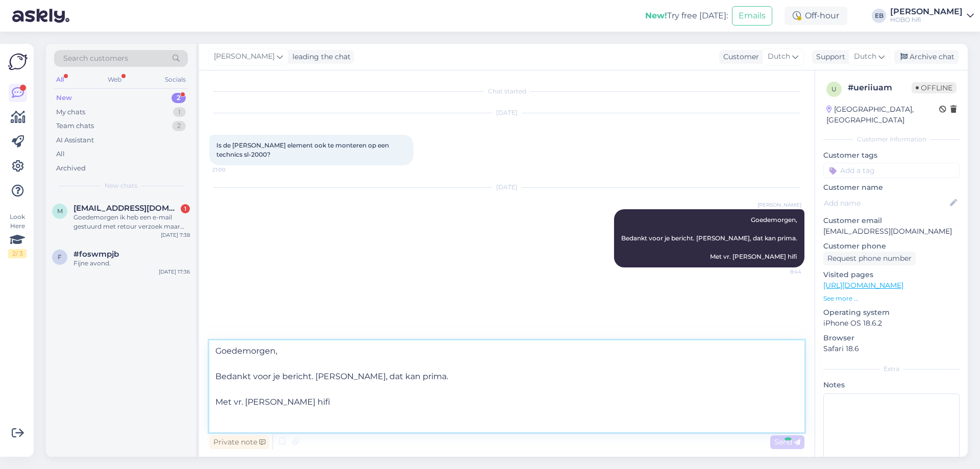 The width and height of the screenshot is (980, 469). I want to click on div: Extra, so click(891, 368).